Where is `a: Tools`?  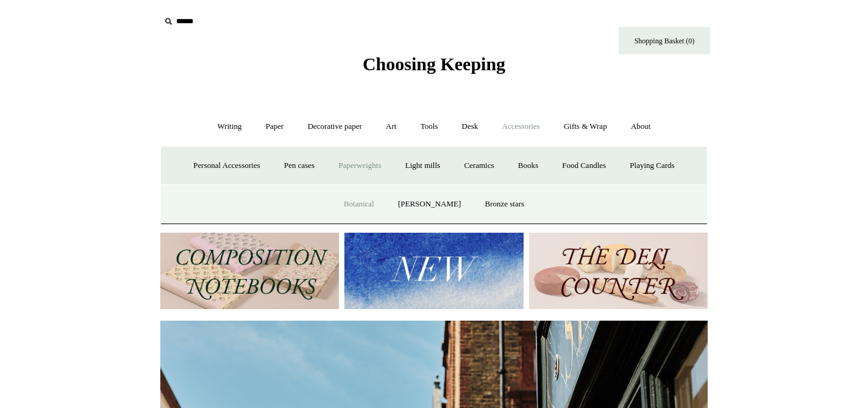 a: Tools is located at coordinates (429, 126).